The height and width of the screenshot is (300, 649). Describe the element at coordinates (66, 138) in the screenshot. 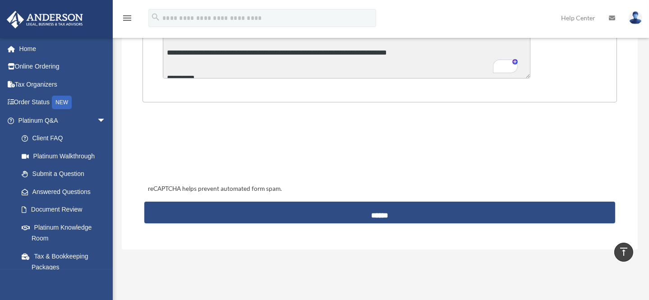

I see `a: Client FAQ` at that location.